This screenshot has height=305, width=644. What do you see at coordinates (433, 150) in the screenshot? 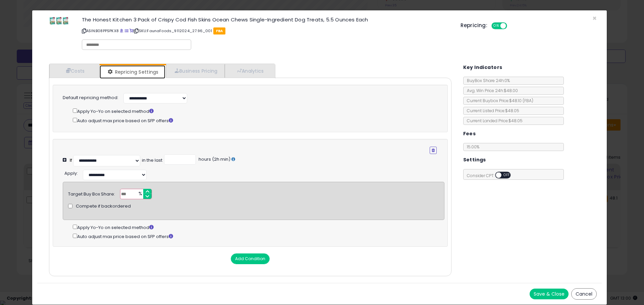
I see `i: Remove Condition` at bounding box center [433, 150].